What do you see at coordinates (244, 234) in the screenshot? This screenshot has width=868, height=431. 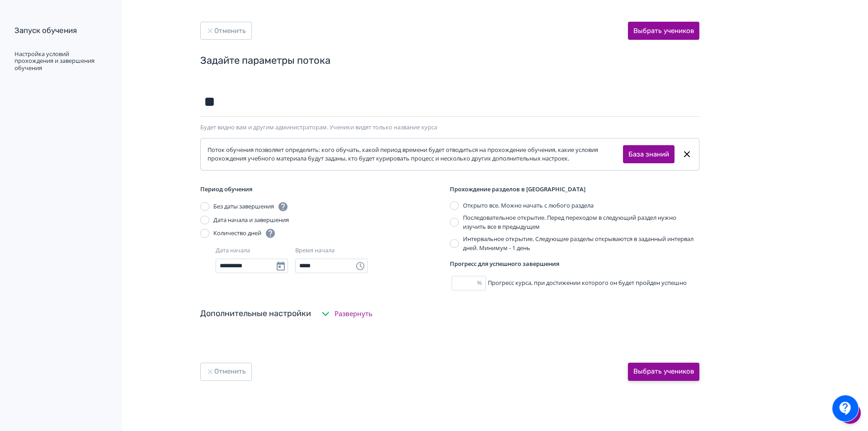 I see `div: Количество дней` at bounding box center [244, 234].